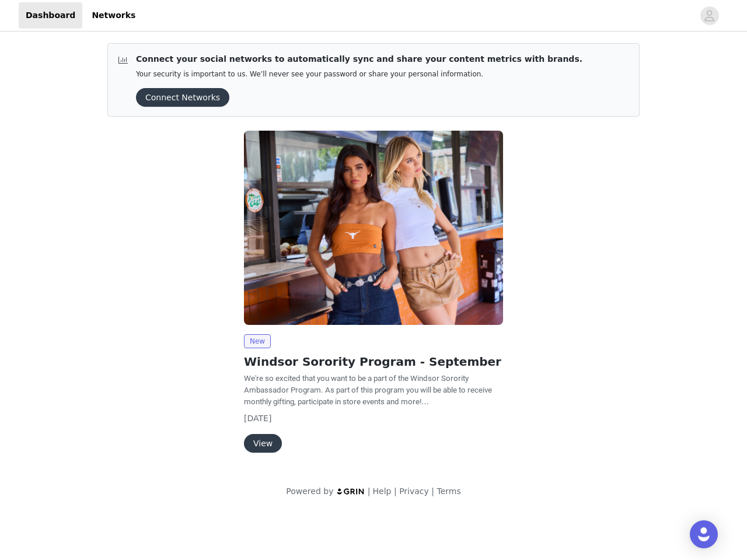 Image resolution: width=747 pixels, height=560 pixels. What do you see at coordinates (50, 15) in the screenshot?
I see `a: Dashboard` at bounding box center [50, 15].